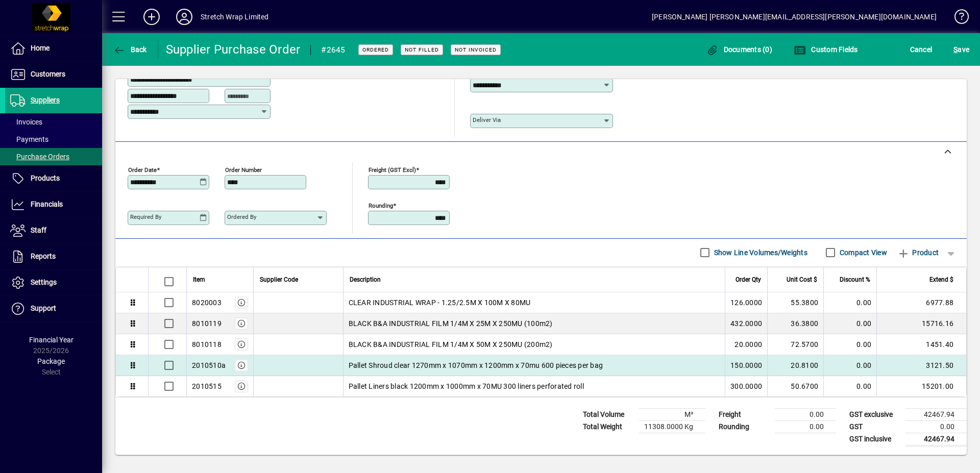  Describe the element at coordinates (54, 139) in the screenshot. I see `a: Payments` at that location.